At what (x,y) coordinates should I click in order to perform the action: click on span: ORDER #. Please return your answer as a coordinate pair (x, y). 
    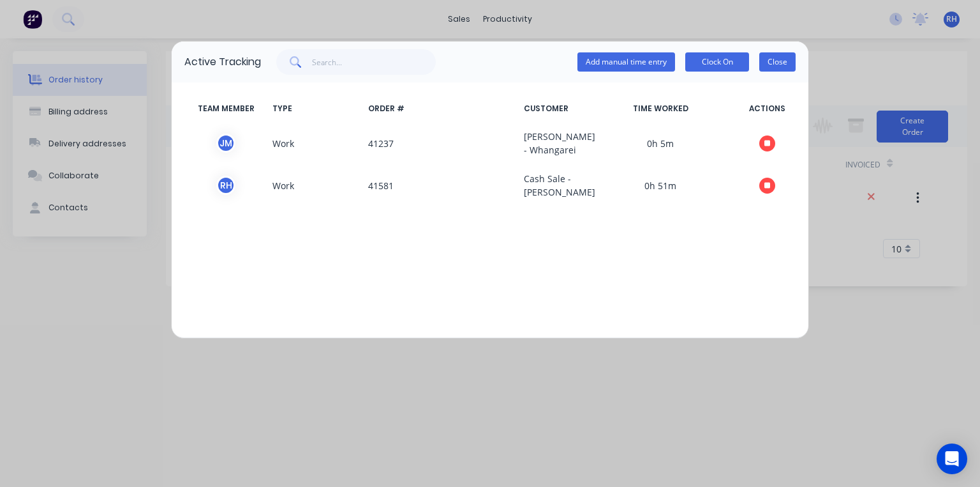
    Looking at the image, I should click on (441, 108).